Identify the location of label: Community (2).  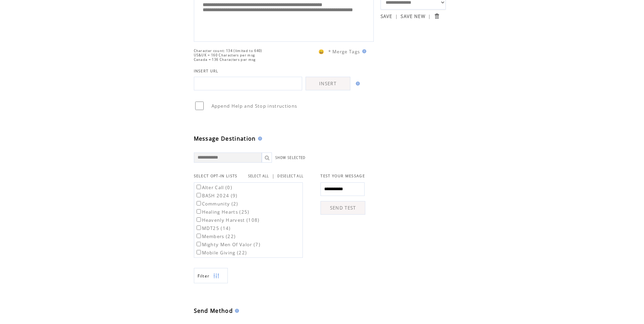
(217, 204).